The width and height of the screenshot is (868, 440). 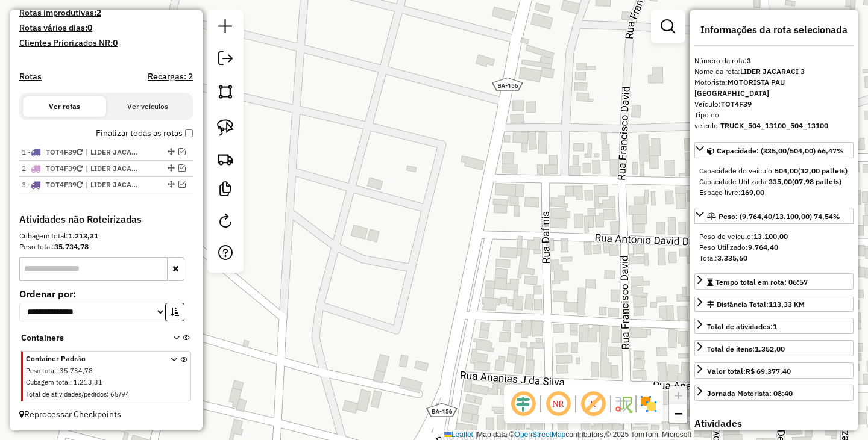 I want to click on div: Peso total:, so click(x=106, y=247).